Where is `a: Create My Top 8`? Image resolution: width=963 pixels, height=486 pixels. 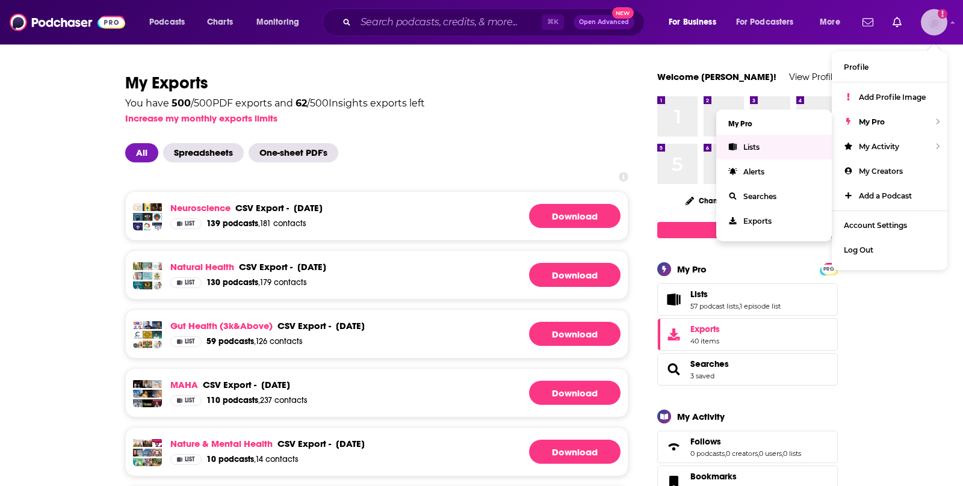
a: Create My Top 8 is located at coordinates (747, 230).